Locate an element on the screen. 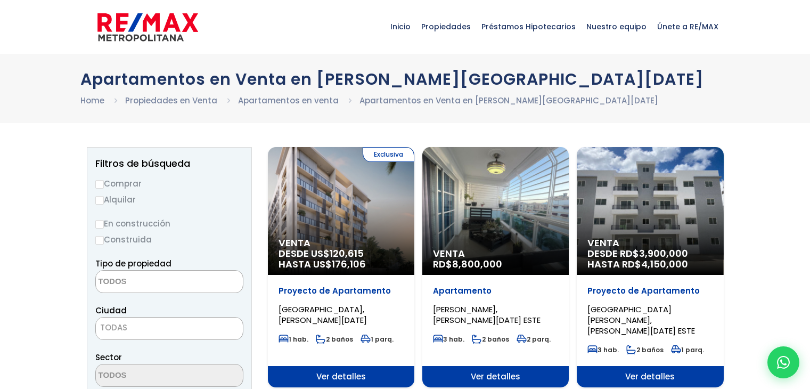 The image size is (810, 389). span: Propiedades is located at coordinates (446, 27).